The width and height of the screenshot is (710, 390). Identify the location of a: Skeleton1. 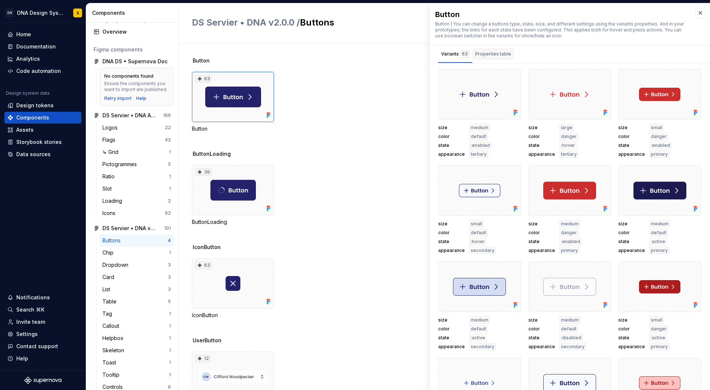
(137, 350).